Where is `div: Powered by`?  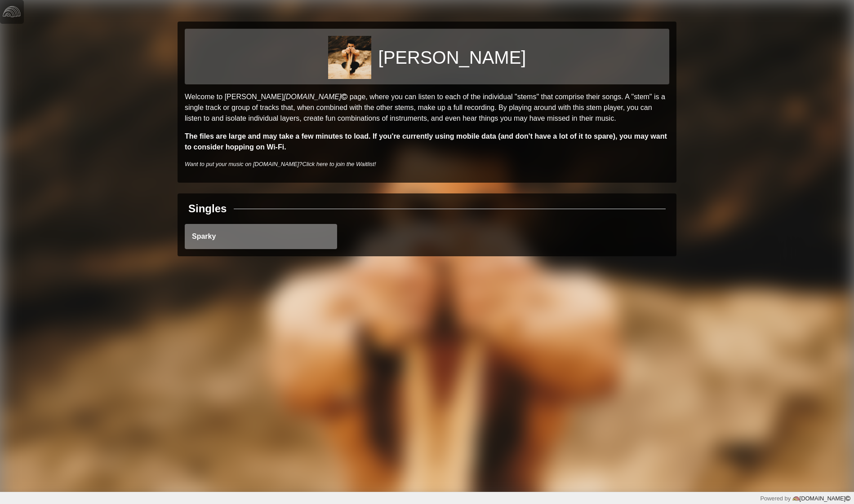 div: Powered by is located at coordinates (805, 499).